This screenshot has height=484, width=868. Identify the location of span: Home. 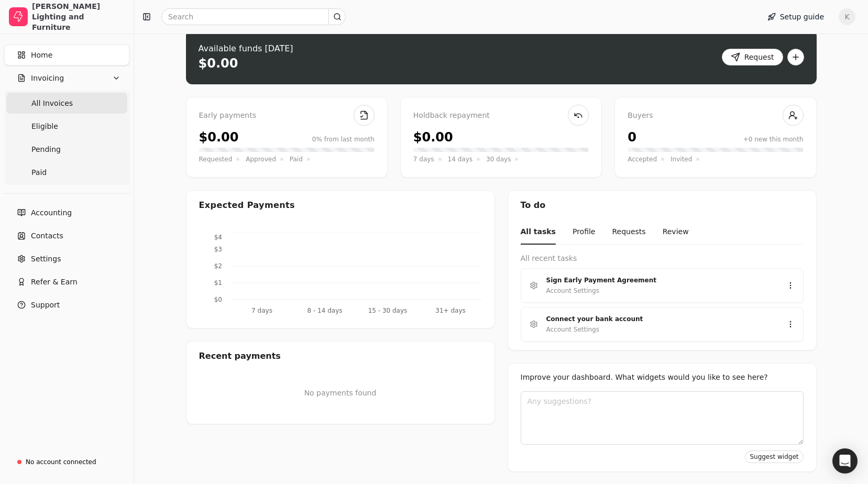
(41, 55).